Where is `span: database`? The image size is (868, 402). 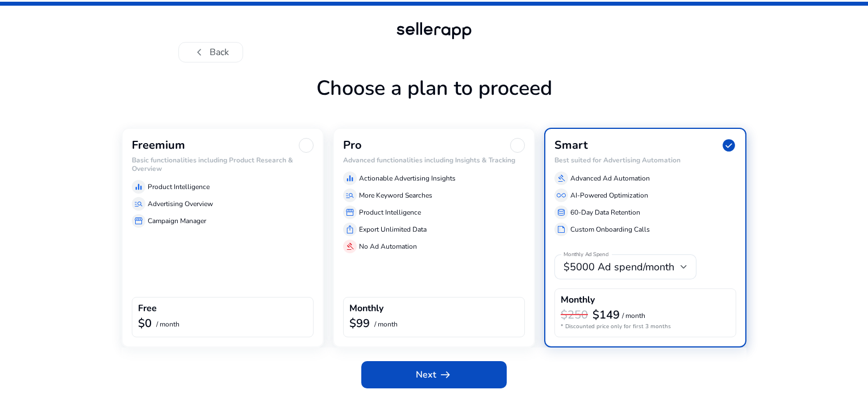
span: database is located at coordinates (561, 213).